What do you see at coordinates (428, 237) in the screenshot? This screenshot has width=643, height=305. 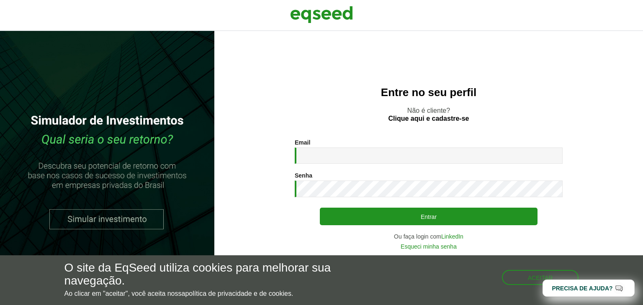 I see `div: Ou faça login com` at bounding box center [428, 237].